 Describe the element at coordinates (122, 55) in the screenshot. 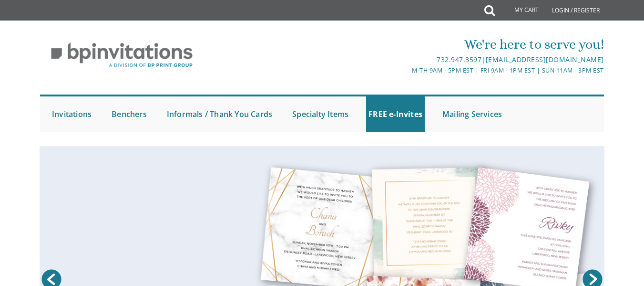

I see `img: BP Invitation Loft` at that location.